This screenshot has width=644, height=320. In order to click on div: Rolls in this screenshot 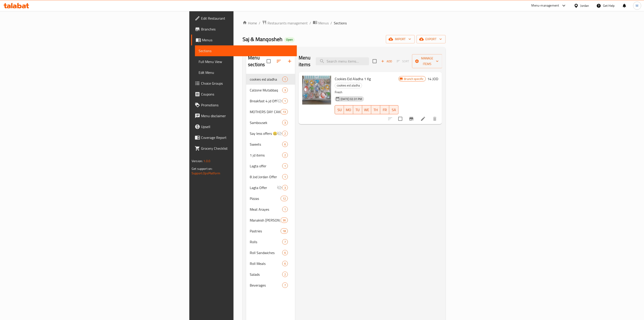, I will do `click(266, 242)`.